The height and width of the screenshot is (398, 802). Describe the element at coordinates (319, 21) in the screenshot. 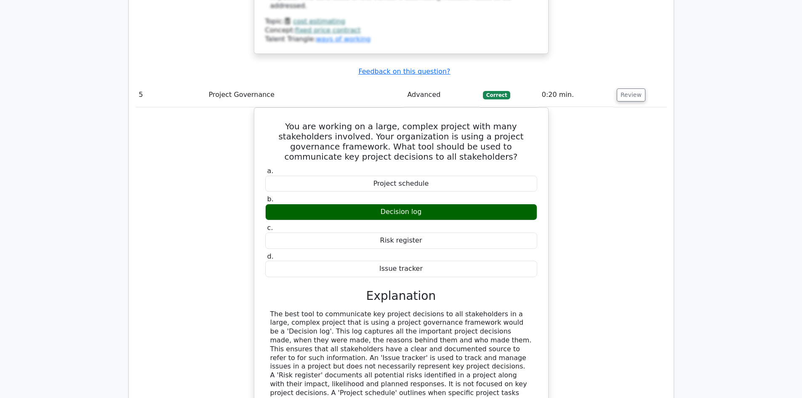

I see `a: cost estimating` at that location.